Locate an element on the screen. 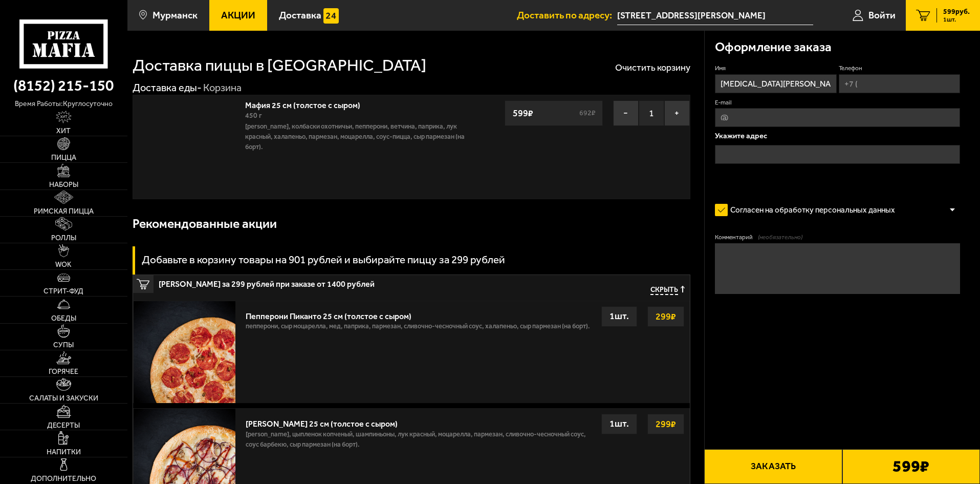  h3: Рекомендованные акции is located at coordinates (205, 224).